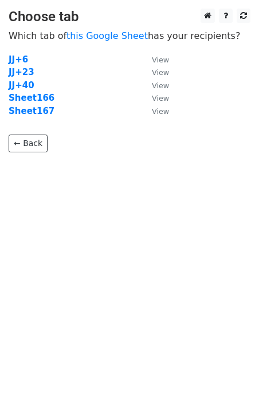  I want to click on a: this Google Sheet, so click(107, 36).